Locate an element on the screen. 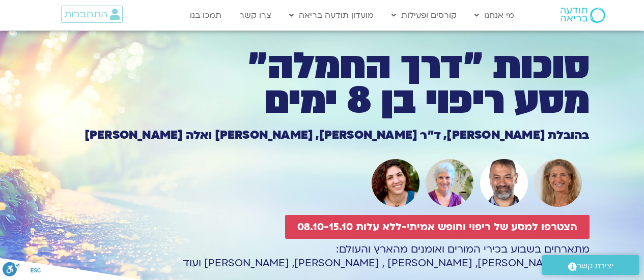  a: הצטרפו למסע של ריפוי וחופש אמיתי-ללא עלות 08.10-15.10 is located at coordinates (438, 227).